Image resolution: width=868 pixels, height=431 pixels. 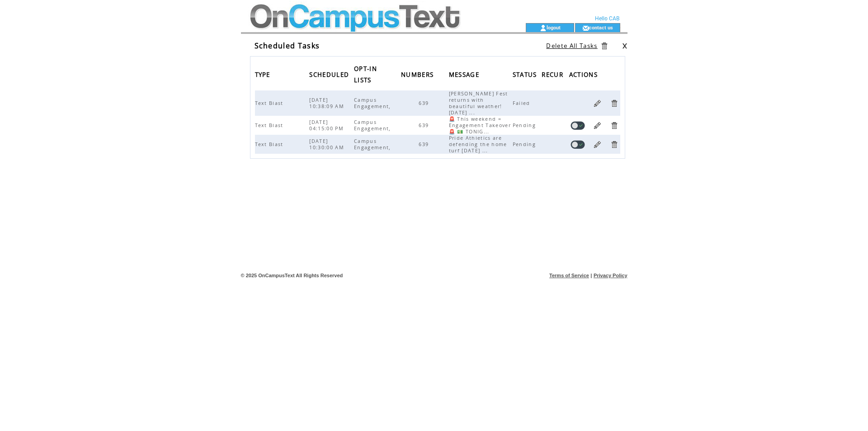 I want to click on a: RECUR, so click(x=553, y=74).